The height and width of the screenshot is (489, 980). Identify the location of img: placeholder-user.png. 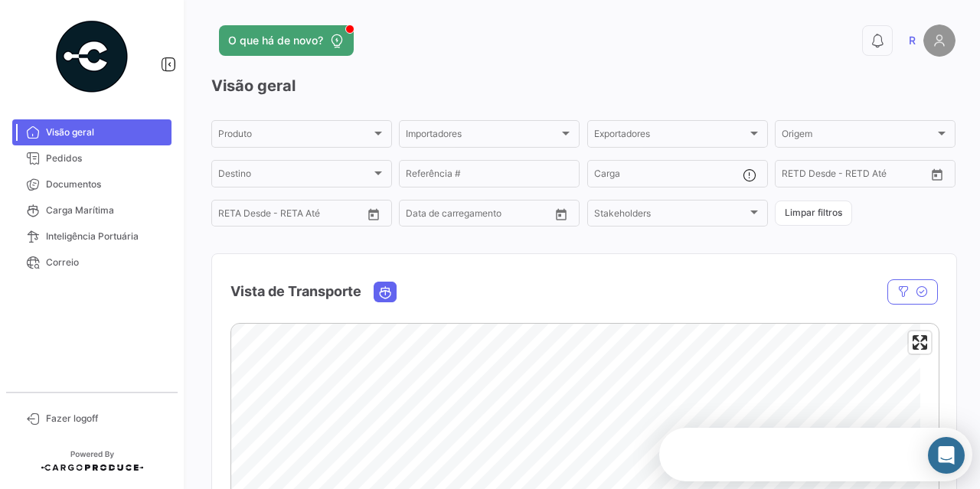
(939, 40).